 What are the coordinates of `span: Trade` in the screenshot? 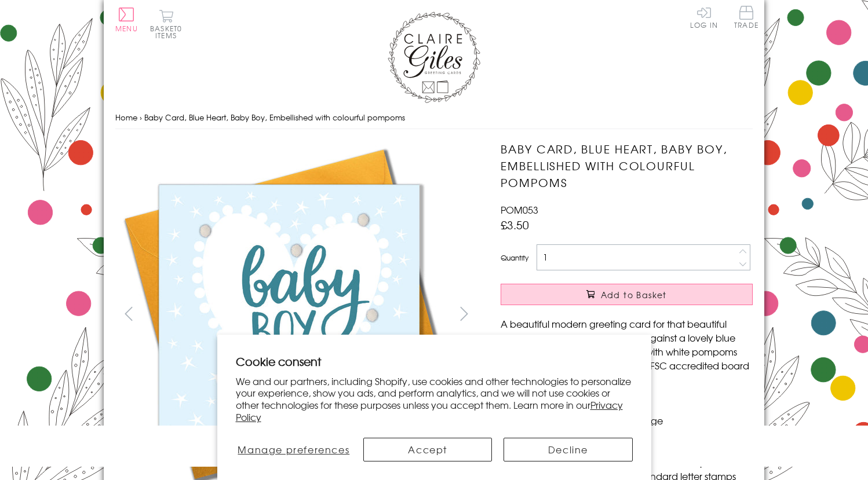 It's located at (747, 17).